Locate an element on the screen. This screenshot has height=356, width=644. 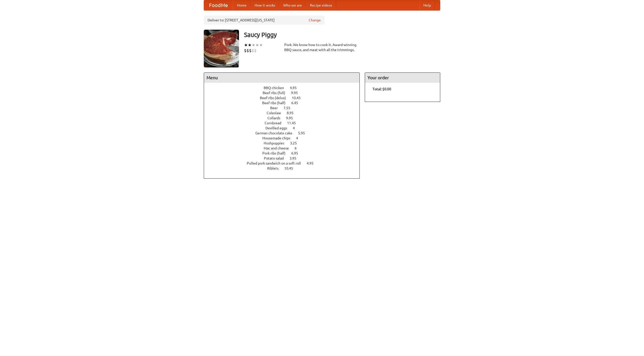
a: Potato salad 3.95 is located at coordinates (285, 158).